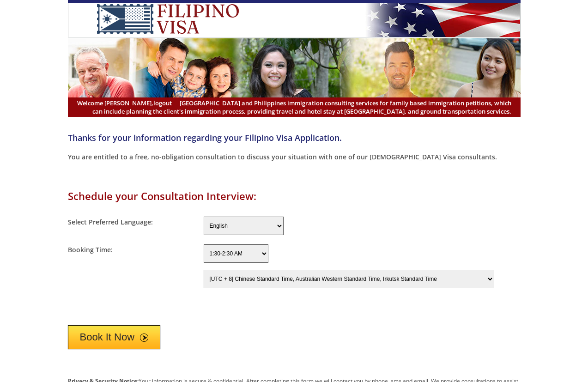 This screenshot has height=382, width=588. What do you see at coordinates (110, 222) in the screenshot?
I see `label: Select Preferred Language:` at bounding box center [110, 222].